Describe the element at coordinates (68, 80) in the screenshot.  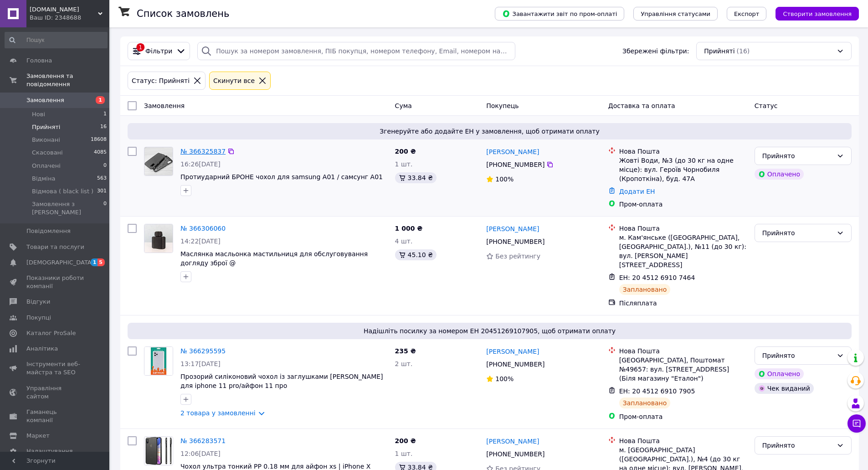
I see `span: Замовлення та повідомлення` at that location.